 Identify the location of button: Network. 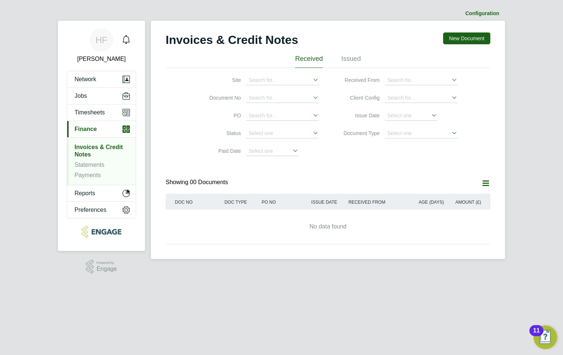
(102, 79).